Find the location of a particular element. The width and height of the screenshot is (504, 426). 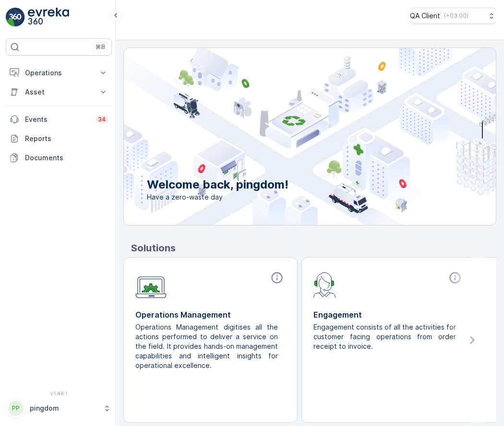

p: pingdom is located at coordinates (64, 409).